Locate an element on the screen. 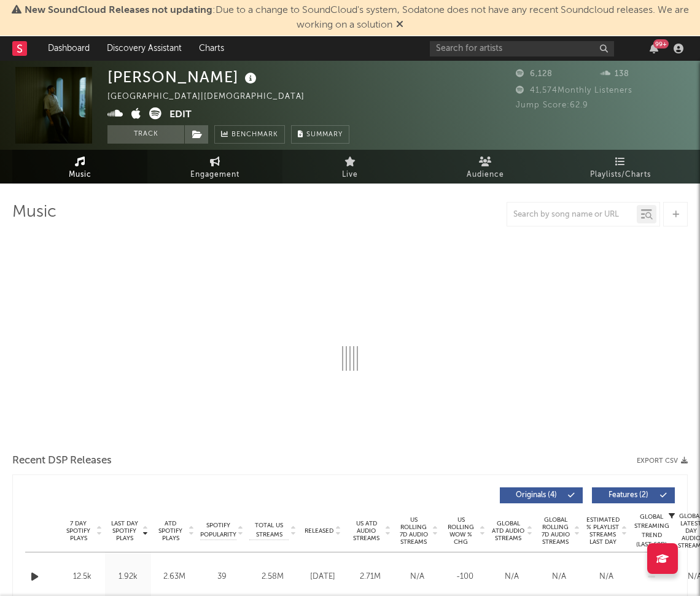 This screenshot has height=596, width=700. span: Features ( 2 ) is located at coordinates (629, 496).